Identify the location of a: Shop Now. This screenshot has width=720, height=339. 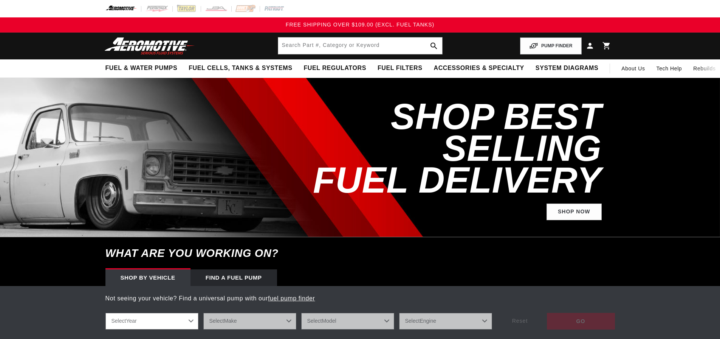
(574, 212).